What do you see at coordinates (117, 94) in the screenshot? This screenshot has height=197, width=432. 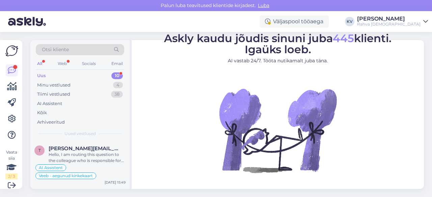 I see `div: 38` at bounding box center [117, 94].